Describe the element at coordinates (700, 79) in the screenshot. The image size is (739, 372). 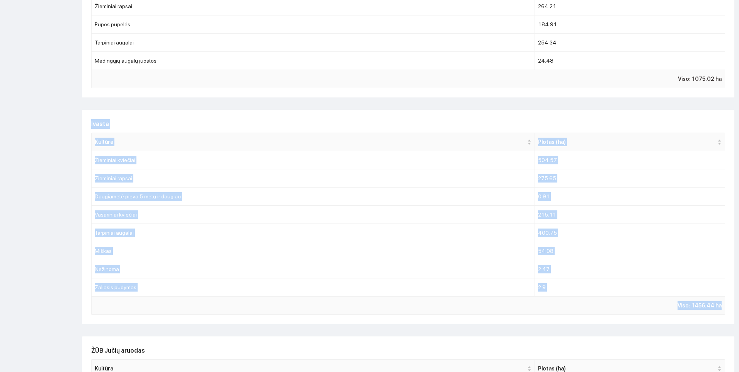
I see `span: Viso: 1075.02 ha` at that location.